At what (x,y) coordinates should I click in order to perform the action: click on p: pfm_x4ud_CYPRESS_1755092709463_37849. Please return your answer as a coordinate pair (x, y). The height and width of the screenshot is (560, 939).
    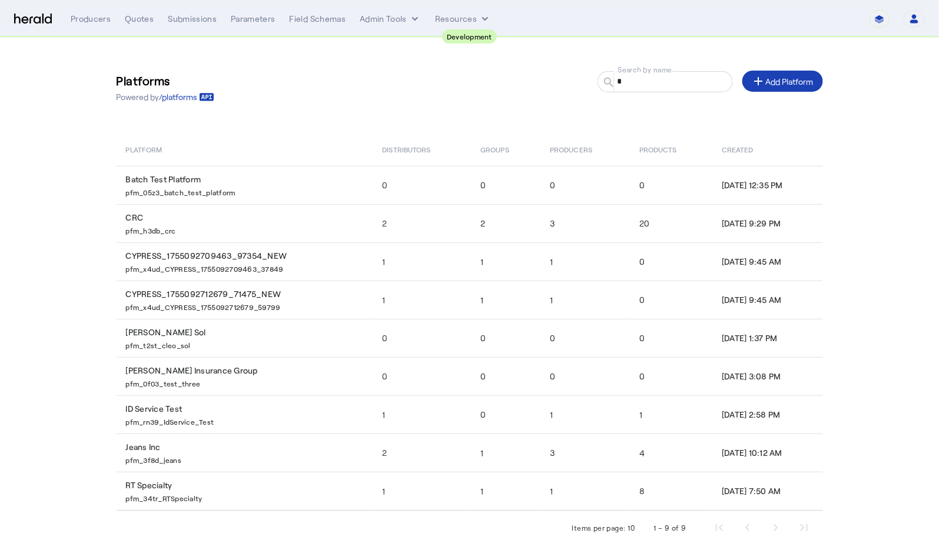
    Looking at the image, I should click on (247, 267).